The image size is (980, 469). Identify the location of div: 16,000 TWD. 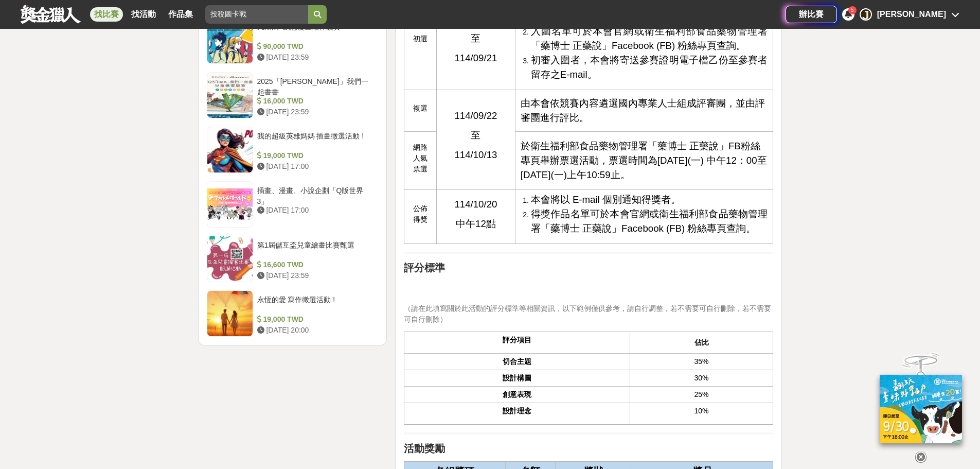
(316, 101).